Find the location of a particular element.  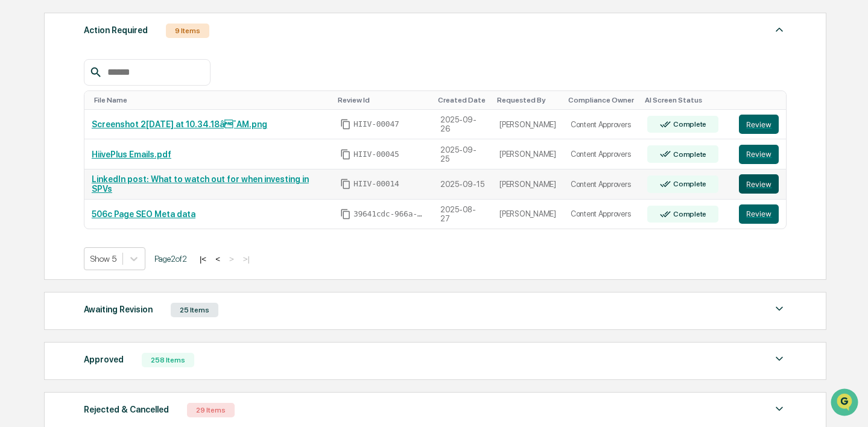

div: Start new chat is located at coordinates (120, 98).